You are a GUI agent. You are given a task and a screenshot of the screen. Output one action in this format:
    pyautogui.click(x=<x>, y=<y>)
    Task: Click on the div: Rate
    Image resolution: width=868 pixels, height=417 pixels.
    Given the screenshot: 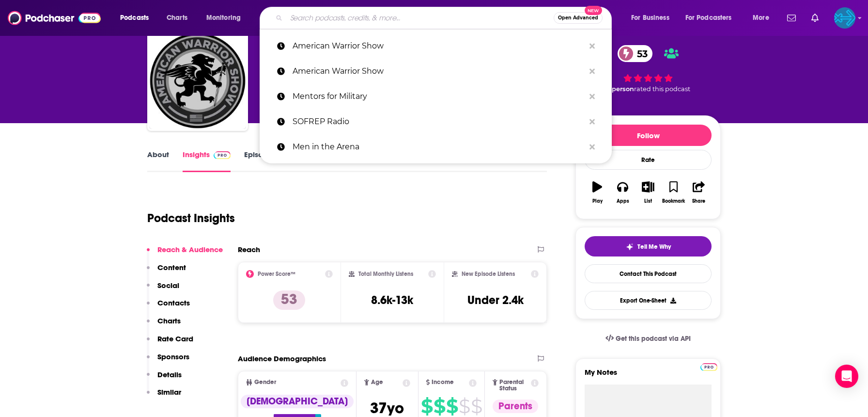 What is the action you would take?
    pyautogui.click(x=648, y=159)
    